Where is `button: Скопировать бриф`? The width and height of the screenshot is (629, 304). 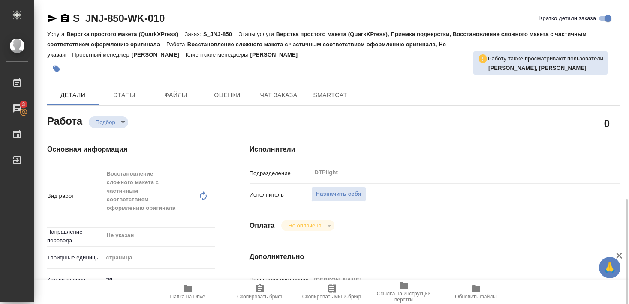 button: Скопировать бриф is located at coordinates (260, 292).